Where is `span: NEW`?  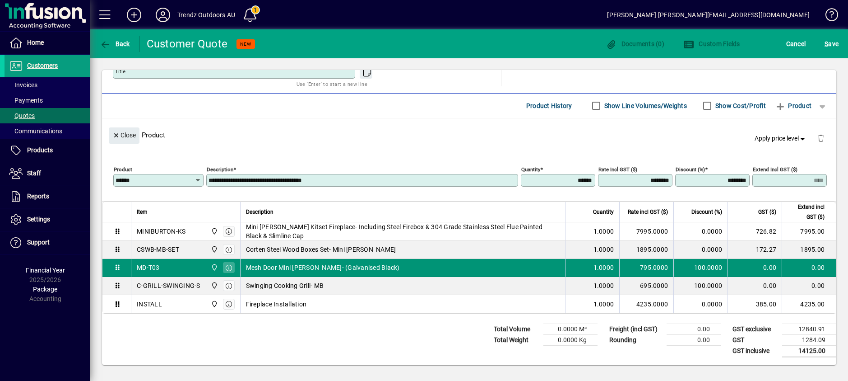
span: NEW is located at coordinates (246, 44).